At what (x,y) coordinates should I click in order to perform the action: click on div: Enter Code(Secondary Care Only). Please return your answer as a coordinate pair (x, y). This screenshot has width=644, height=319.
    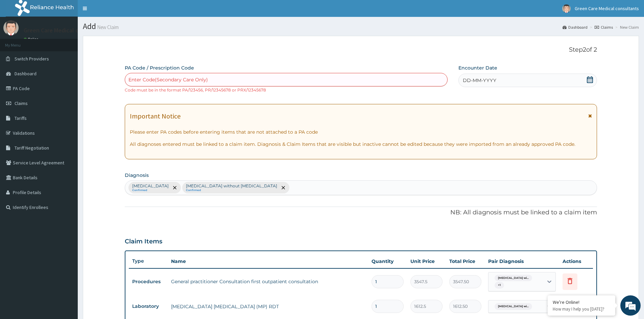
    Looking at the image, I should click on (168, 80).